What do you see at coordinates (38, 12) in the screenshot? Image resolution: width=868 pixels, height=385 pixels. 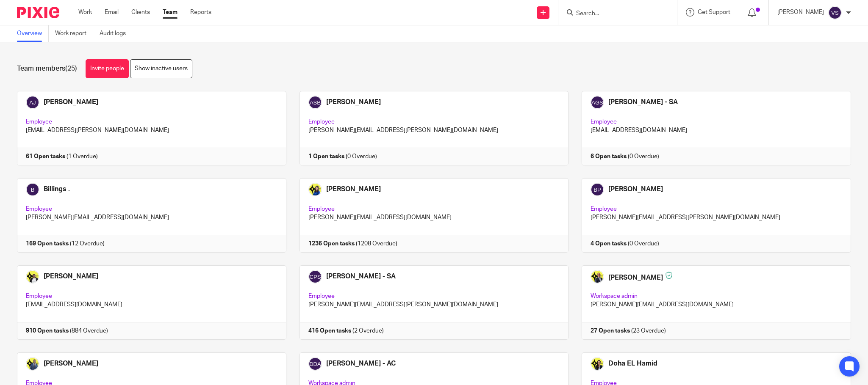 I see `img: Pixie` at bounding box center [38, 12].